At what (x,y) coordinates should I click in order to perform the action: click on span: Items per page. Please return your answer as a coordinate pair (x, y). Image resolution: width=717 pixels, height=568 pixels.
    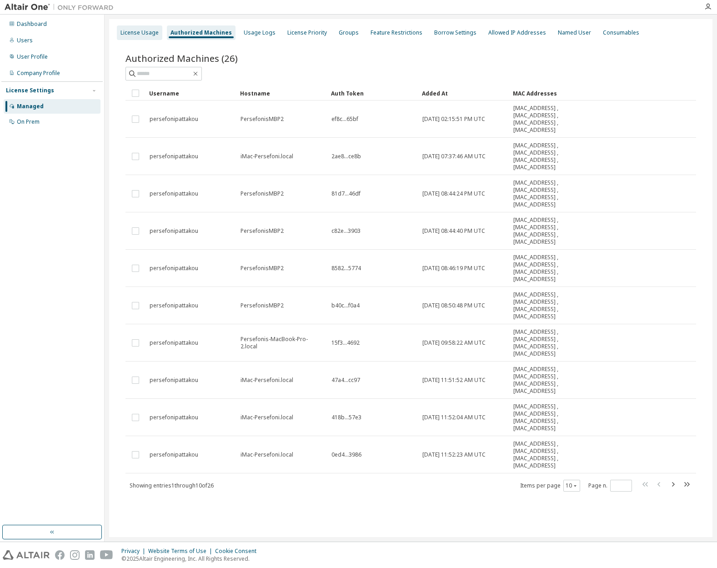
    Looking at the image, I should click on (550, 485).